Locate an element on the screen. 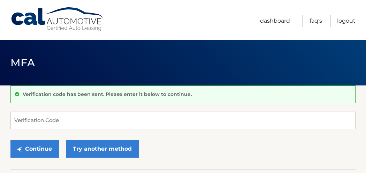  a: Cal Automotive is located at coordinates (57, 19).